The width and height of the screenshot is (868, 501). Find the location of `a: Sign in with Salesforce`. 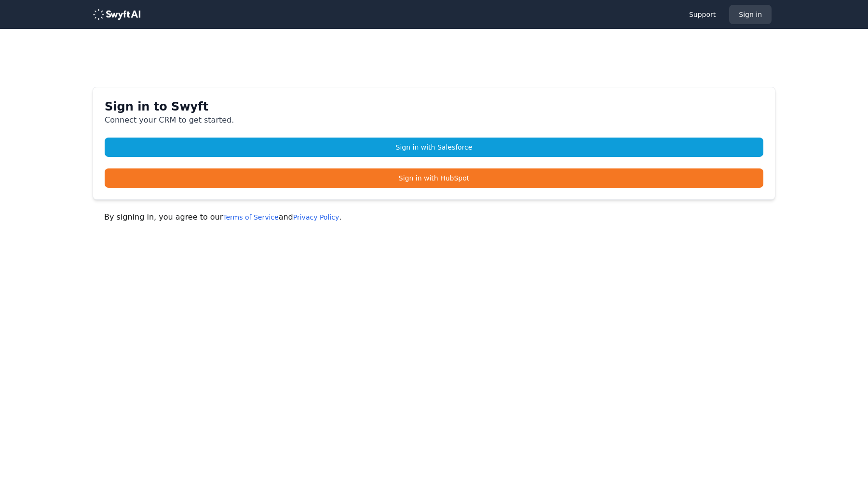

a: Sign in with Salesforce is located at coordinates (434, 147).